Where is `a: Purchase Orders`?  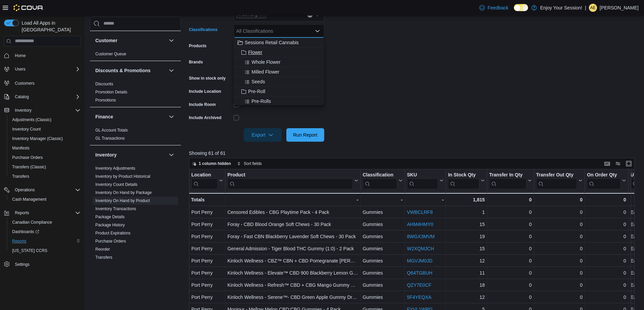 a: Purchase Orders is located at coordinates (27, 158).